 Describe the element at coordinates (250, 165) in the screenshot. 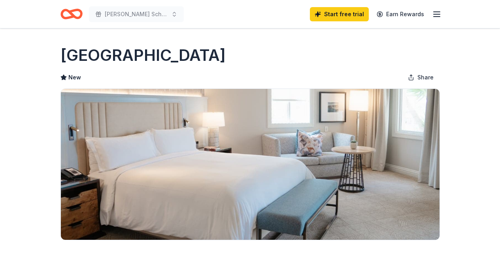

I see `img: Image for Waldorf Astoria Monarch Beach Resort & Club` at that location.